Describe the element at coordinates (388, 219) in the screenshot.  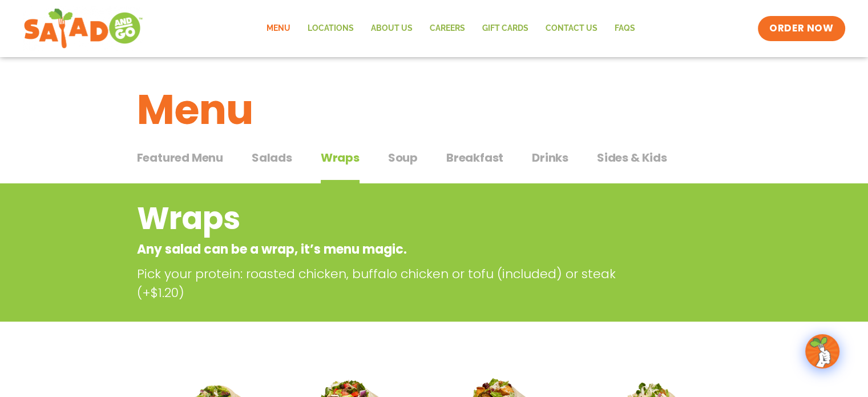
I see `h2: Wraps` at that location.